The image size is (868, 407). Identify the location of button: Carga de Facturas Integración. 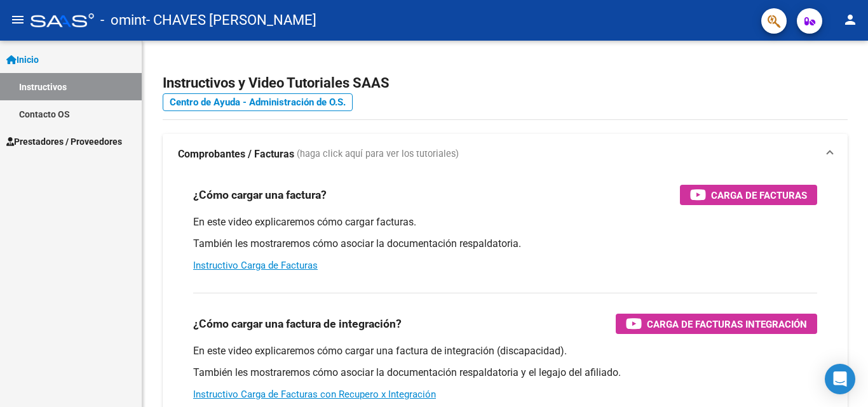
(717, 324).